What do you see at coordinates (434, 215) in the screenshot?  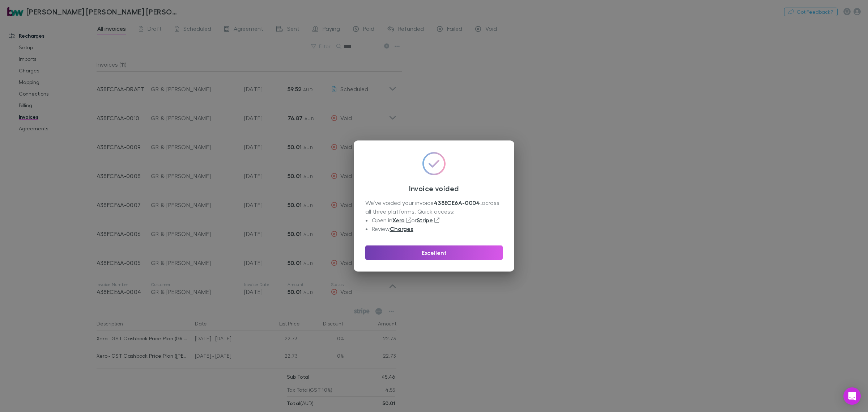 I see `div: We’ve voided your invoice across all three platforms. Quick access:` at bounding box center [434, 215].